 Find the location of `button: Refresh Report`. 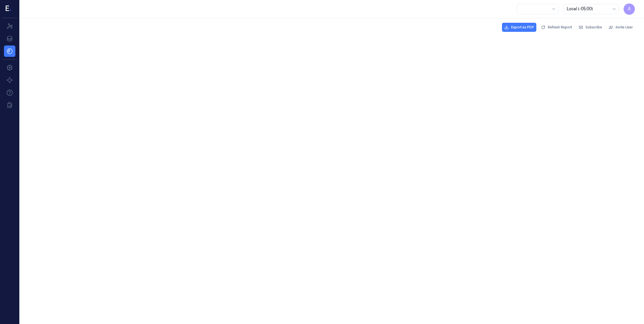

button: Refresh Report is located at coordinates (556, 27).